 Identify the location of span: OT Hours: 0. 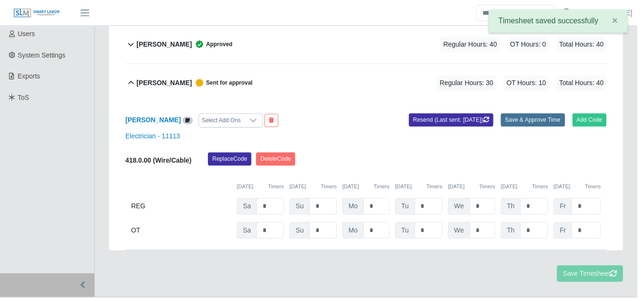
(534, 45).